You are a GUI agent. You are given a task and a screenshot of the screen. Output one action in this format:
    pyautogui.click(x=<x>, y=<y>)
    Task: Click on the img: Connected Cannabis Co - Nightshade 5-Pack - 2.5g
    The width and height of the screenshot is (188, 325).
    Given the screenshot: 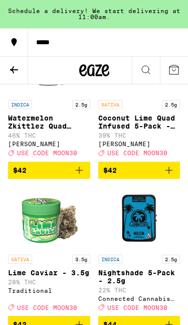 What is the action you would take?
    pyautogui.click(x=139, y=218)
    